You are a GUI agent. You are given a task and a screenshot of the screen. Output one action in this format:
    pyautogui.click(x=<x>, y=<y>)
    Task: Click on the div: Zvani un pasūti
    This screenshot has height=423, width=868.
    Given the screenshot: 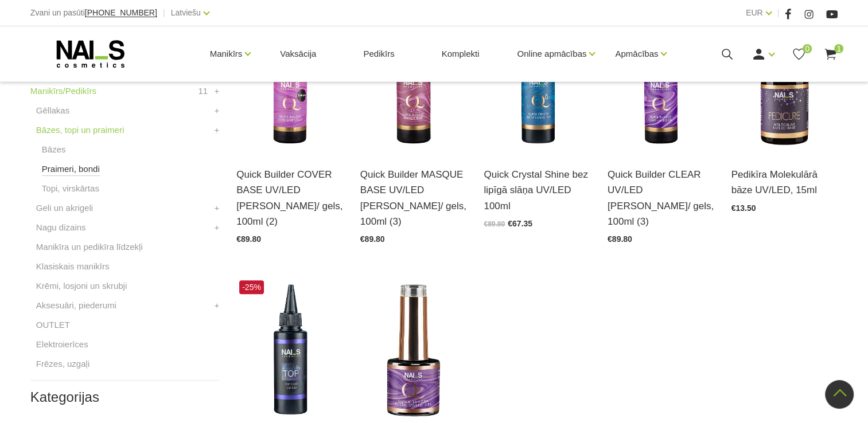 What is the action you would take?
    pyautogui.click(x=93, y=12)
    